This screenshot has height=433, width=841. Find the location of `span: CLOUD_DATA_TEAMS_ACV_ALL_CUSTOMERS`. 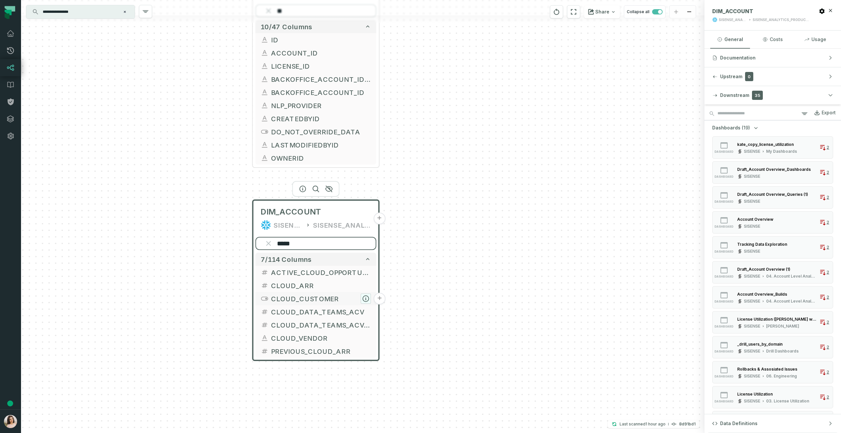

span: CLOUD_DATA_TEAMS_ACV_ALL_CUSTOMERS is located at coordinates (321, 325).